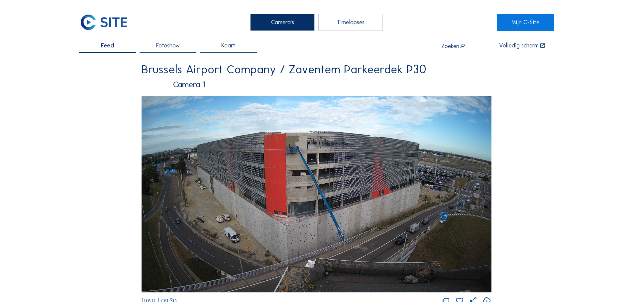  I want to click on a: Mijn C-Site, so click(525, 22).